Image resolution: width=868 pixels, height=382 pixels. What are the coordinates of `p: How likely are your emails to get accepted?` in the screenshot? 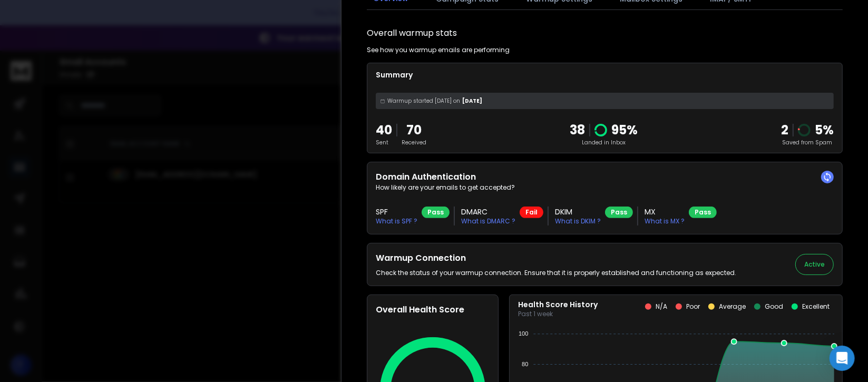 It's located at (604, 187).